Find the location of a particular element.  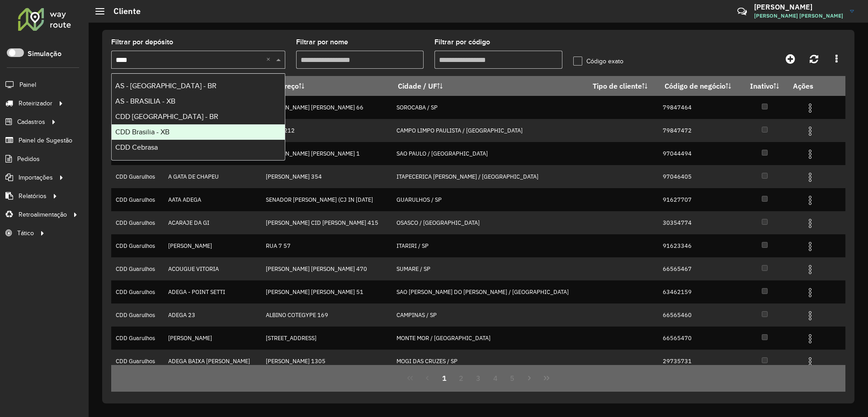

td: GUARULHOS / SP is located at coordinates (489, 200).